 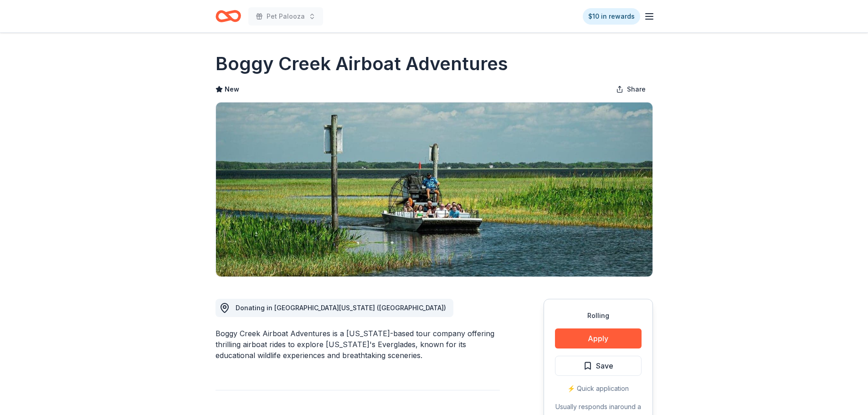 I want to click on img: Image for Boggy Creek Airboat Adventures, so click(x=434, y=190).